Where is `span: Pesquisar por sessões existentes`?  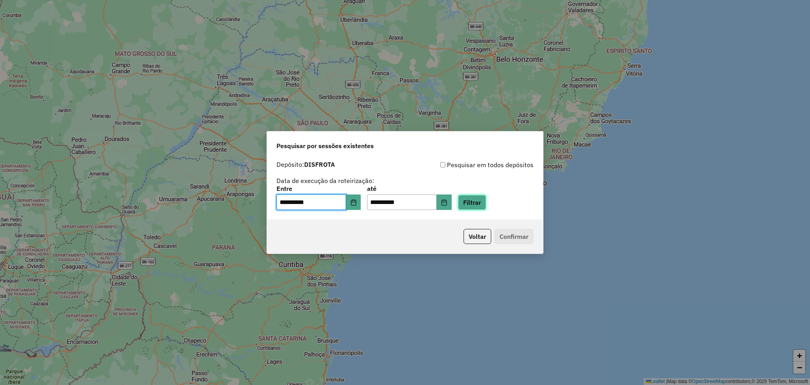 span: Pesquisar por sessões existentes is located at coordinates (325, 146).